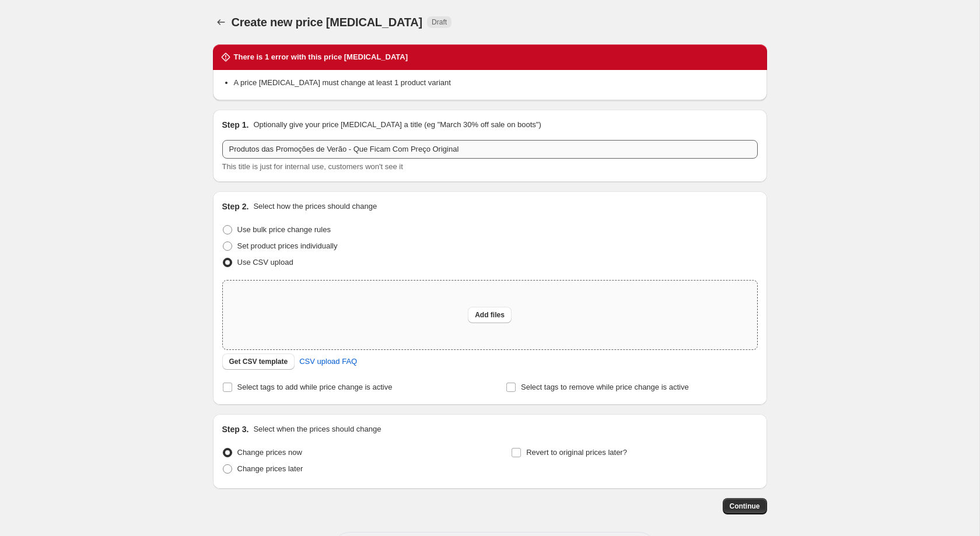 The height and width of the screenshot is (536, 980). I want to click on button: Continue, so click(745, 507).